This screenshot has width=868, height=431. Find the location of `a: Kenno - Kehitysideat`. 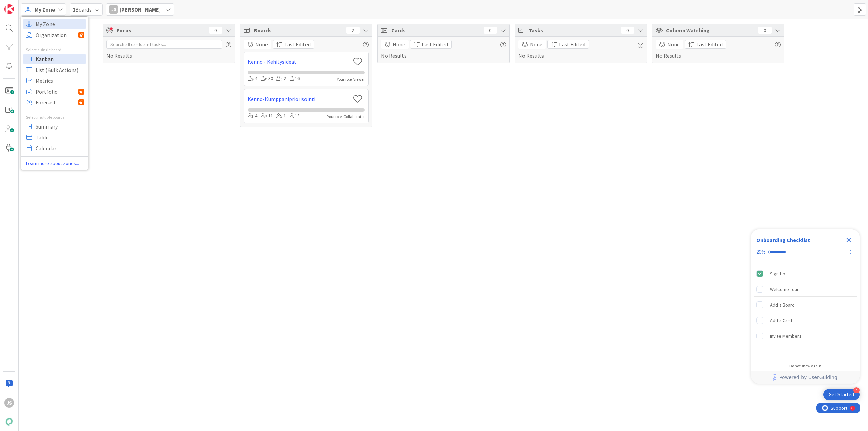

a: Kenno - Kehitysideat is located at coordinates (299, 62).